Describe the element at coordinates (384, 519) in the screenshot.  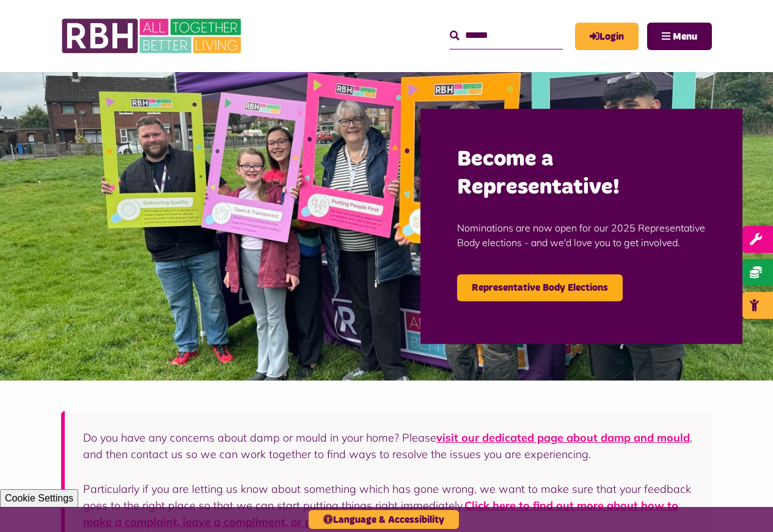
I see `button: Language & Accessibility` at that location.